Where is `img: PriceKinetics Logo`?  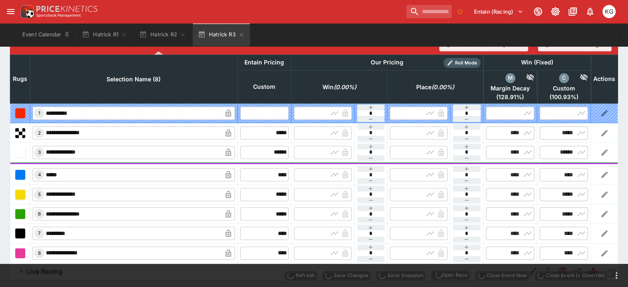
img: PriceKinetics Logo is located at coordinates (26, 12).